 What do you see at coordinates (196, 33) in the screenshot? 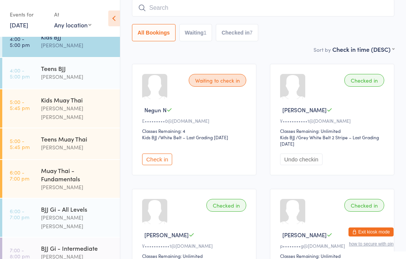
I see `button: Waiting1` at bounding box center [196, 33].